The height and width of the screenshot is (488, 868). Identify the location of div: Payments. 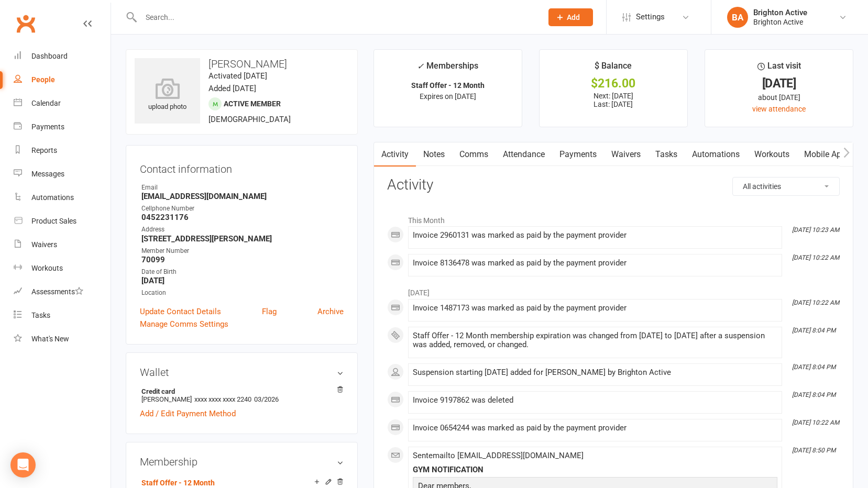
(47, 127).